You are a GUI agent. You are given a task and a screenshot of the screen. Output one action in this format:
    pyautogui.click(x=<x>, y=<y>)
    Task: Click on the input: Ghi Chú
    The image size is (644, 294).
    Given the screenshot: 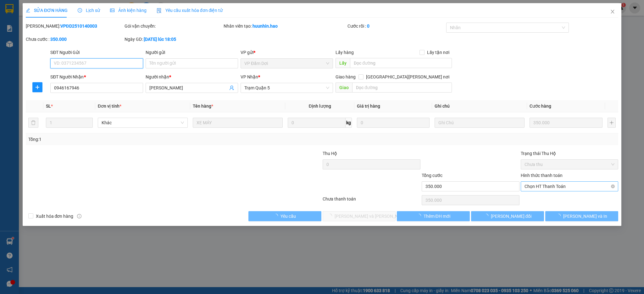 What is the action you would take?
    pyautogui.click(x=480, y=123)
    